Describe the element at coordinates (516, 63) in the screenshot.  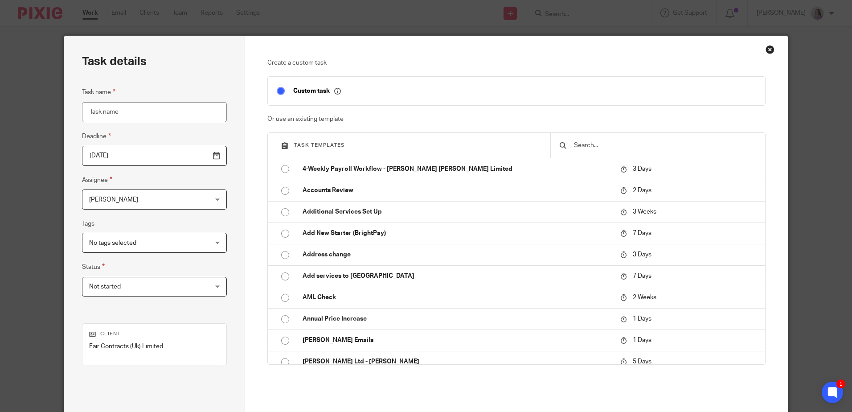
I see `p: Create a custom task` at that location.